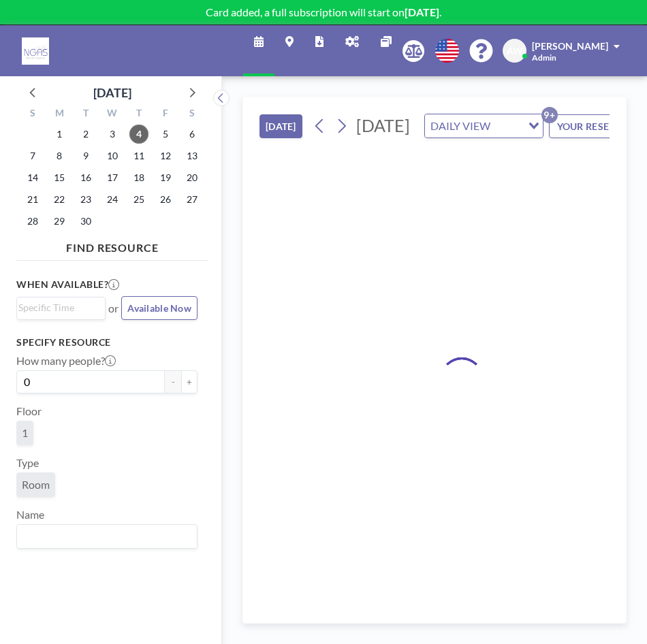  I want to click on label: Name, so click(30, 515).